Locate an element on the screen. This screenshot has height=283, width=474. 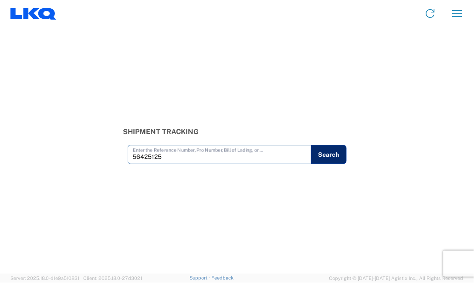
a: Feedback is located at coordinates (222, 279).